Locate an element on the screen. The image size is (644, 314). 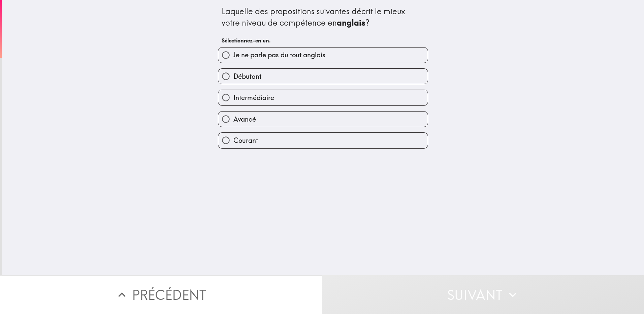
span: Courant is located at coordinates (246, 141).